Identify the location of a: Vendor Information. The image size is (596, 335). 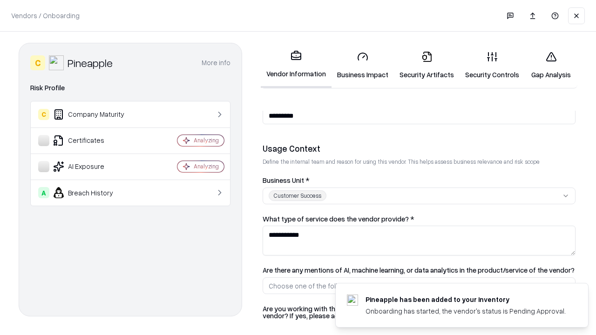
(296, 65).